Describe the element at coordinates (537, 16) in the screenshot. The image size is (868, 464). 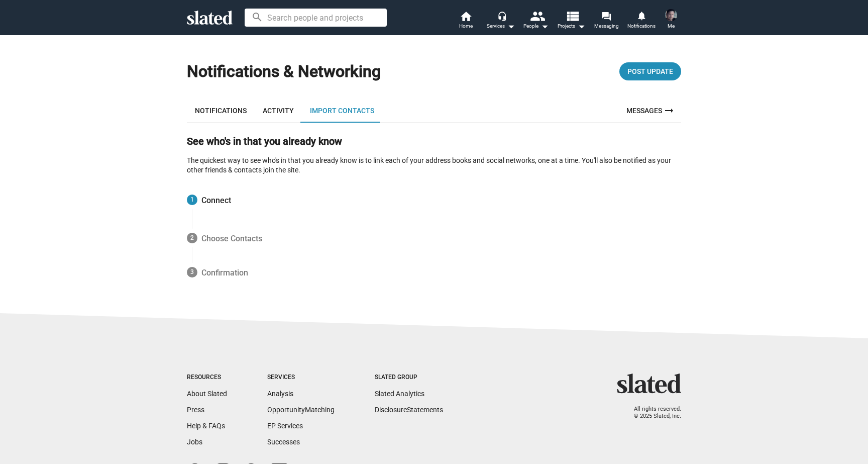
I see `mat-icon: people` at that location.